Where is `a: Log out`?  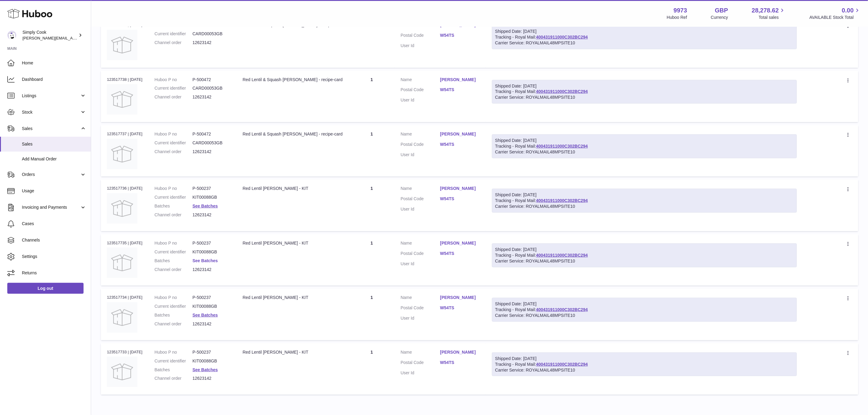
a: Log out is located at coordinates (45, 288).